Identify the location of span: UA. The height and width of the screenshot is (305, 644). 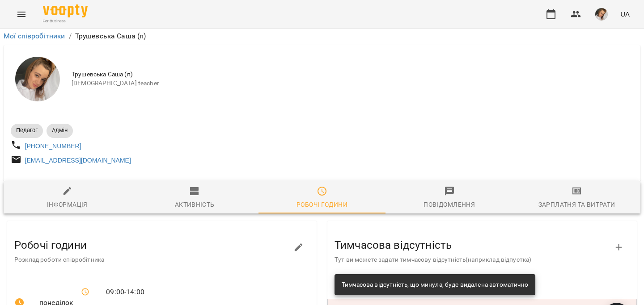
(625, 14).